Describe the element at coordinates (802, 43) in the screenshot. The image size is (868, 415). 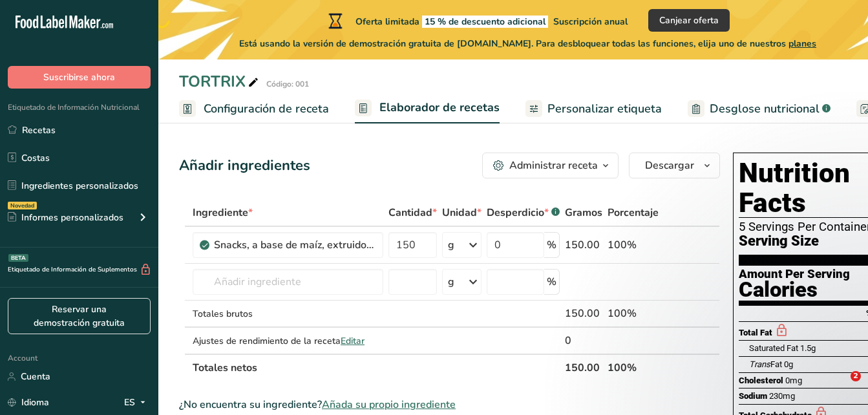
I see `span: planes` at that location.